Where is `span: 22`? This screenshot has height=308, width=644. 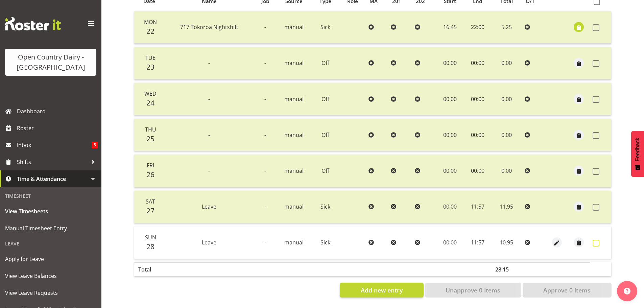
span: 22 is located at coordinates (151, 31).